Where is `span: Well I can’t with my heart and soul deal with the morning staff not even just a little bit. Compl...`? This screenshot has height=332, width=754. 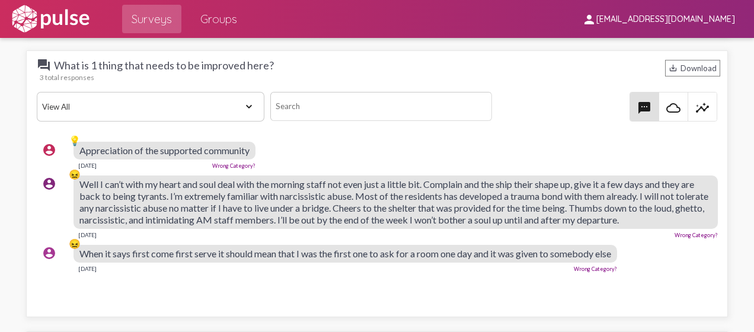 span: Well I can’t with my heart and soul deal with the morning staff not even just a little bit. Compl... is located at coordinates (393, 201).